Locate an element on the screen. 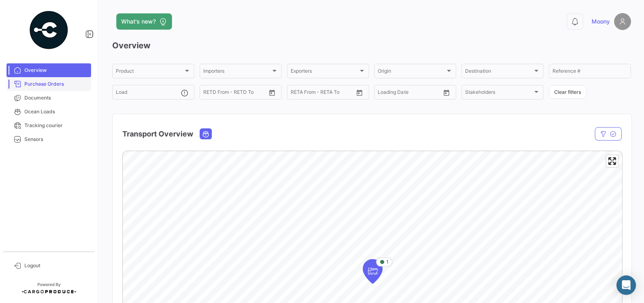 This screenshot has height=303, width=644. button: Clear filters is located at coordinates (568, 92).